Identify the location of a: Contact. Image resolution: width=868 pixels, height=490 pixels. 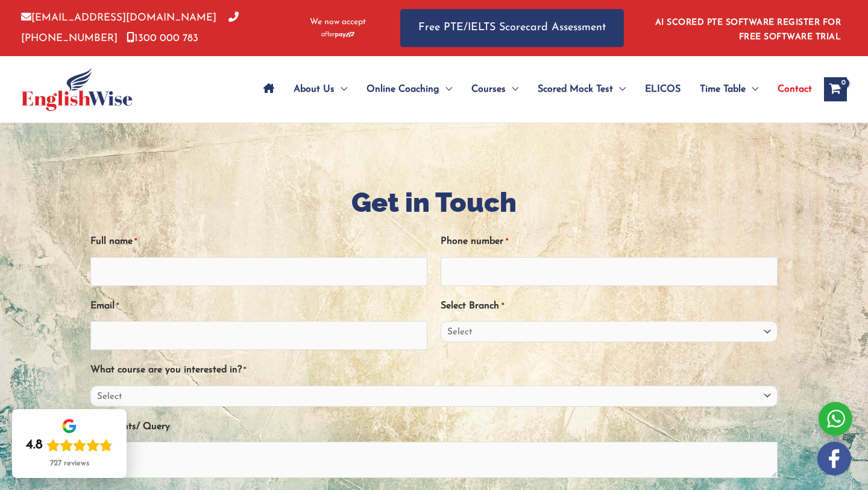
(789, 89).